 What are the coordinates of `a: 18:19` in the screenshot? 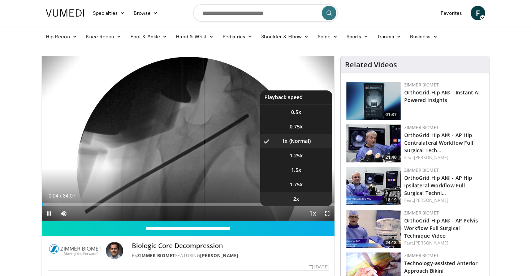 It's located at (374, 186).